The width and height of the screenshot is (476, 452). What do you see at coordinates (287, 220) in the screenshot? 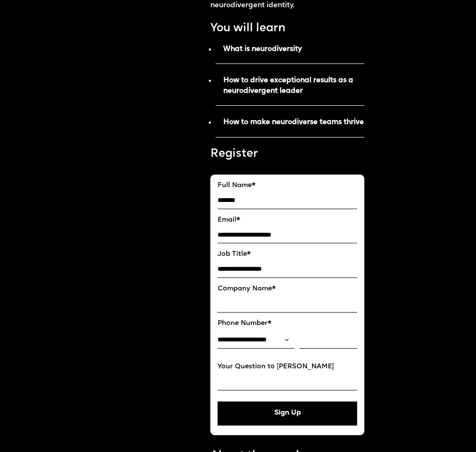
I see `label: Email` at bounding box center [287, 220].